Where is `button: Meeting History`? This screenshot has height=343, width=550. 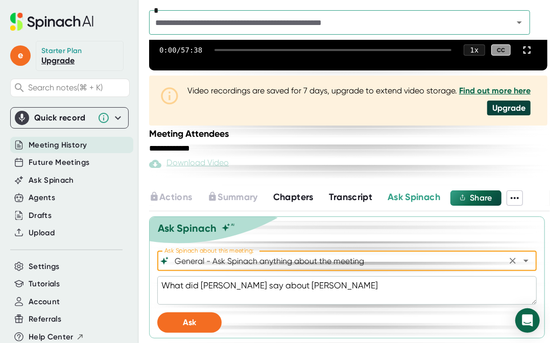 button: Meeting History is located at coordinates (58, 145).